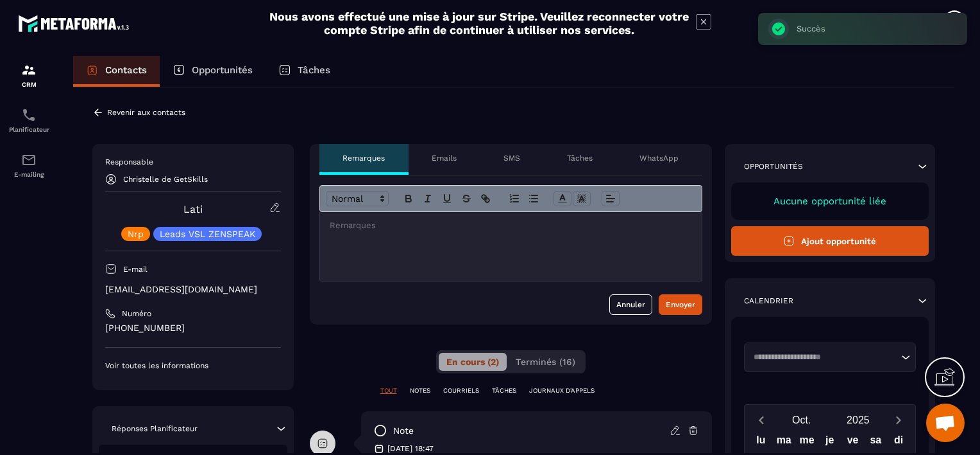 This screenshot has width=980, height=455. What do you see at coordinates (29, 115) in the screenshot?
I see `img: scheduler` at bounding box center [29, 115].